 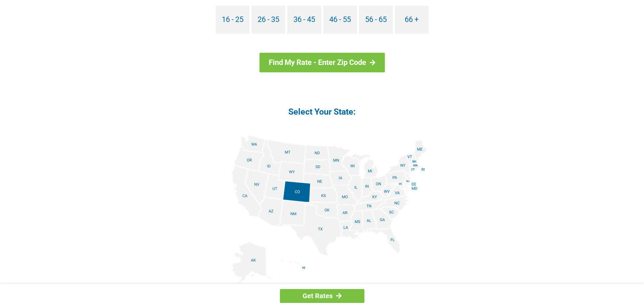 I want to click on a: 16 - 25, so click(x=233, y=20).